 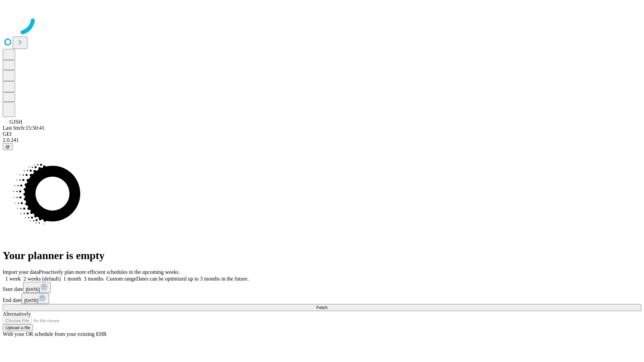 What do you see at coordinates (322, 308) in the screenshot?
I see `span: Fetch` at bounding box center [322, 308].